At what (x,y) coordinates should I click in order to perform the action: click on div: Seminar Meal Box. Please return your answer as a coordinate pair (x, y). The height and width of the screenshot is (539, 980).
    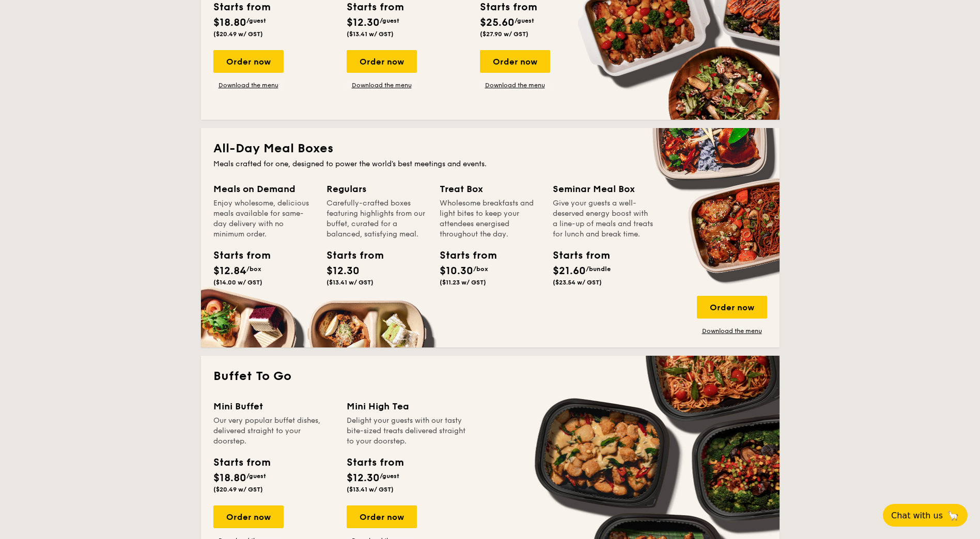
    Looking at the image, I should click on (602, 189).